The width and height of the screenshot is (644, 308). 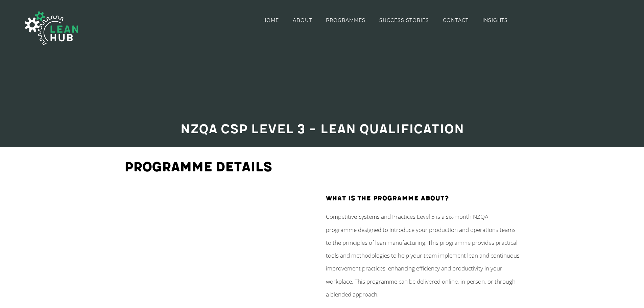 I want to click on a: ABOUT, so click(x=302, y=20).